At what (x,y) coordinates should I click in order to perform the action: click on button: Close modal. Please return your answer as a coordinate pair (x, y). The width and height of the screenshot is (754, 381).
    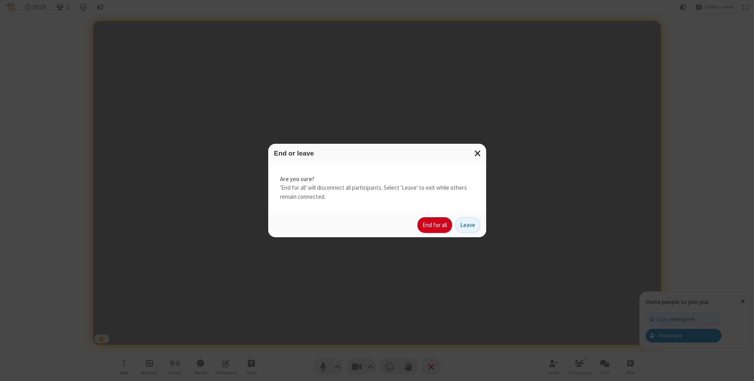
    Looking at the image, I should click on (478, 153).